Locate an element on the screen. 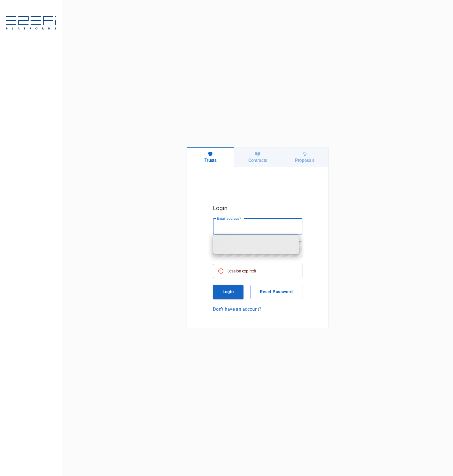 The height and width of the screenshot is (476, 453). h6: Trusts is located at coordinates (210, 160).